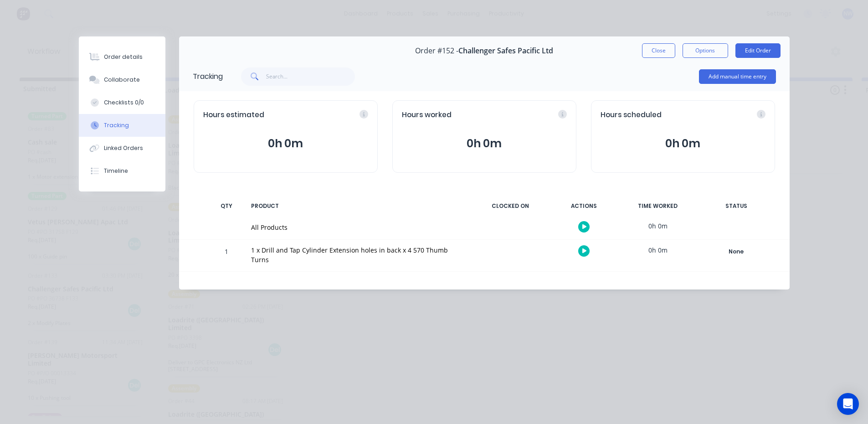  Describe the element at coordinates (122, 57) in the screenshot. I see `button: Order details` at that location.